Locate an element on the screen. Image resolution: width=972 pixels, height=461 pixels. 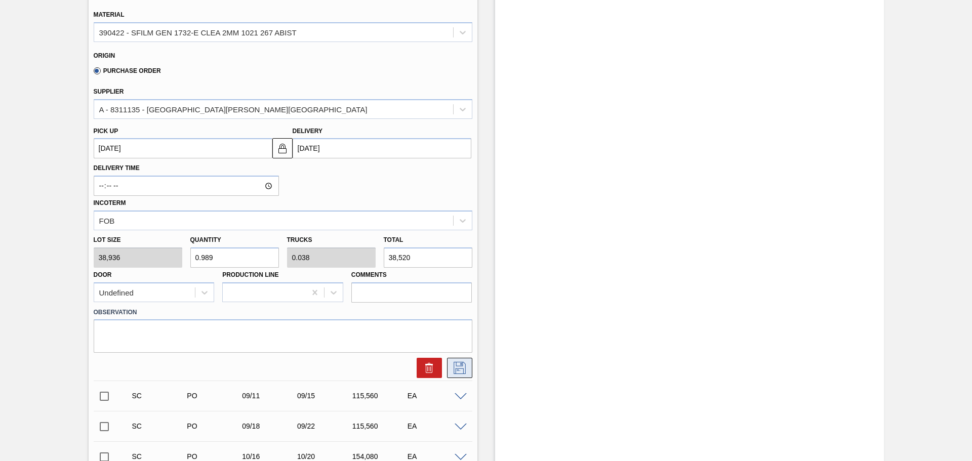
label: Total is located at coordinates (394, 240).